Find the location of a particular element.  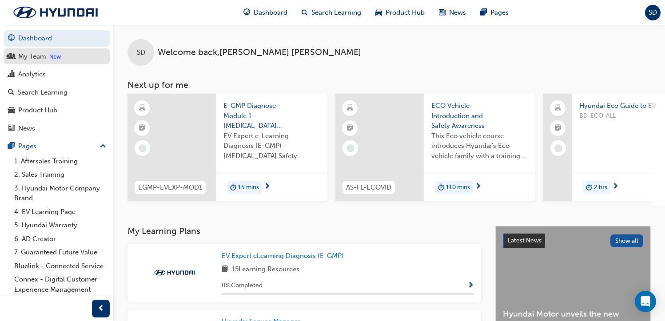

button: Show Progress is located at coordinates (470, 285).